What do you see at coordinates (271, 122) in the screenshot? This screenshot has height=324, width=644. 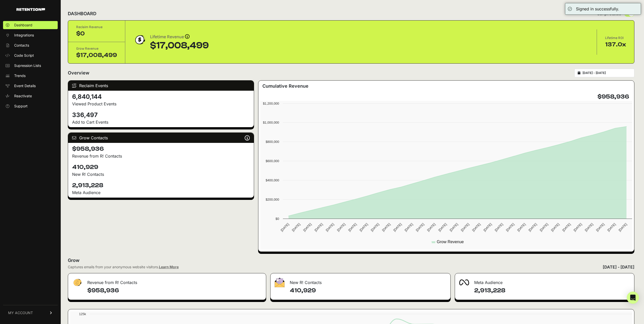 I see `text: $1,000,000` at bounding box center [271, 122].